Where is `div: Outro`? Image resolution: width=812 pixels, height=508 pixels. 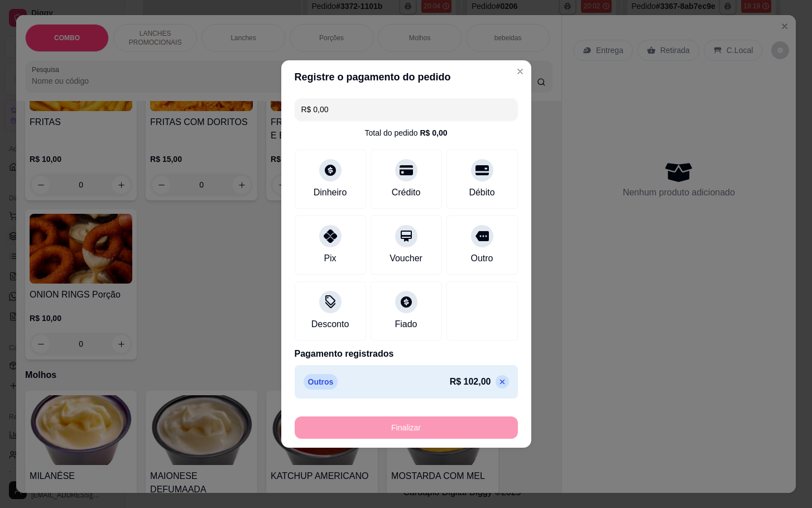 div: Outro is located at coordinates (481, 258).